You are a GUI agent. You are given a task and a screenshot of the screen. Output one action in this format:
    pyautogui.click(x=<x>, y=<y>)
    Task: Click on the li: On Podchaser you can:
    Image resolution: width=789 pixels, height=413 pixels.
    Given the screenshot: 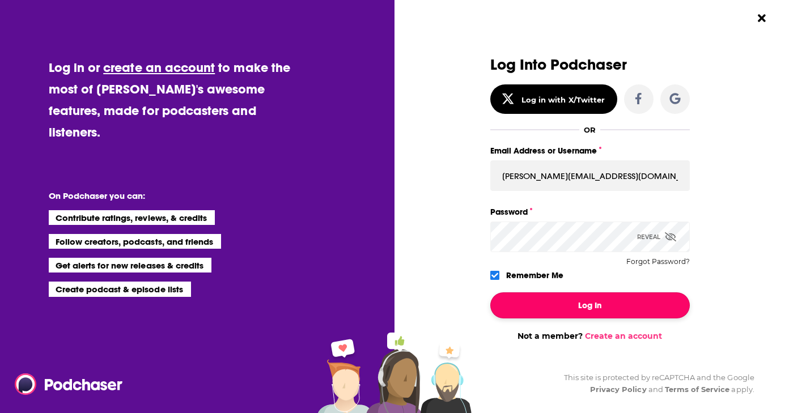 What is the action you would take?
    pyautogui.click(x=162, y=196)
    